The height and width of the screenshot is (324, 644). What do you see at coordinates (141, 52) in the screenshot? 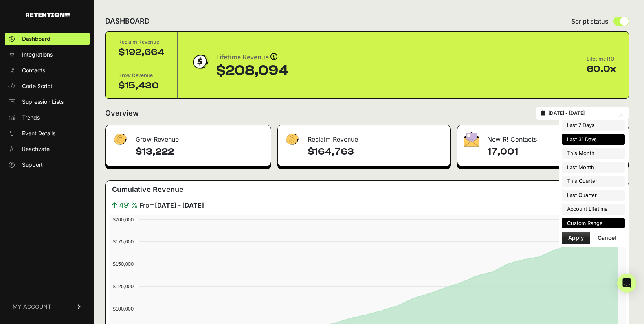
I see `div: $192,664` at bounding box center [141, 52].